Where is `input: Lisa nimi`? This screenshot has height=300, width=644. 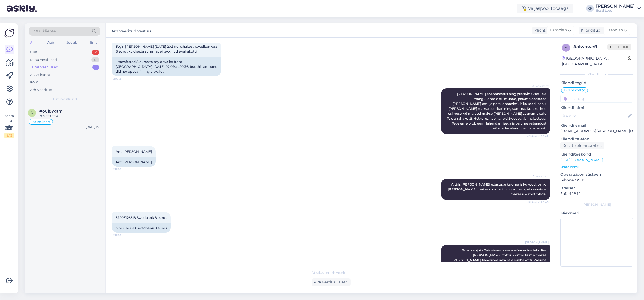
input: Lisa nimi is located at coordinates (594, 116).